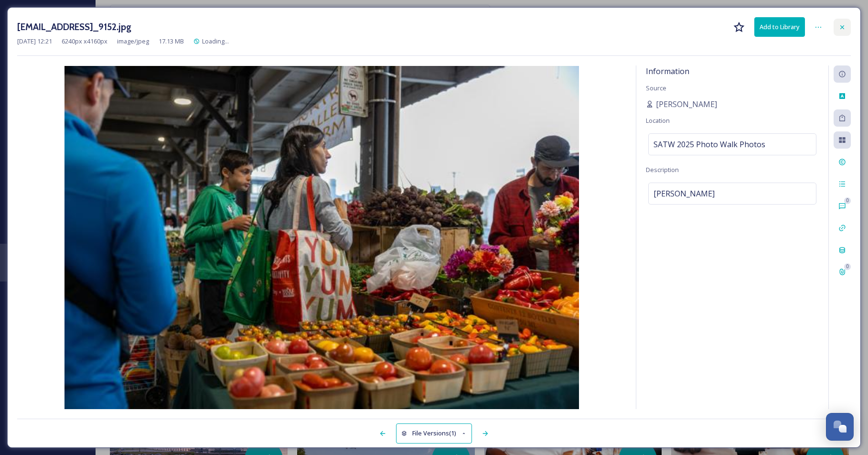  What do you see at coordinates (171, 41) in the screenshot?
I see `span: 17.13 MB` at bounding box center [171, 41].